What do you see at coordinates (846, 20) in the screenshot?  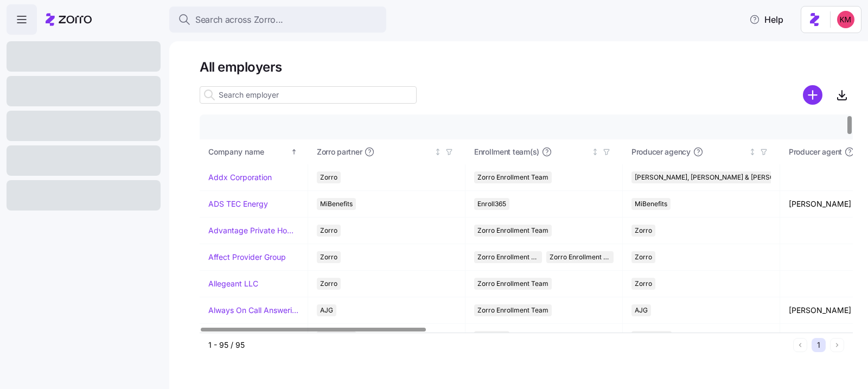 I see `img: 8fbd33f679504da1795a6676107ffb9e` at bounding box center [846, 20].